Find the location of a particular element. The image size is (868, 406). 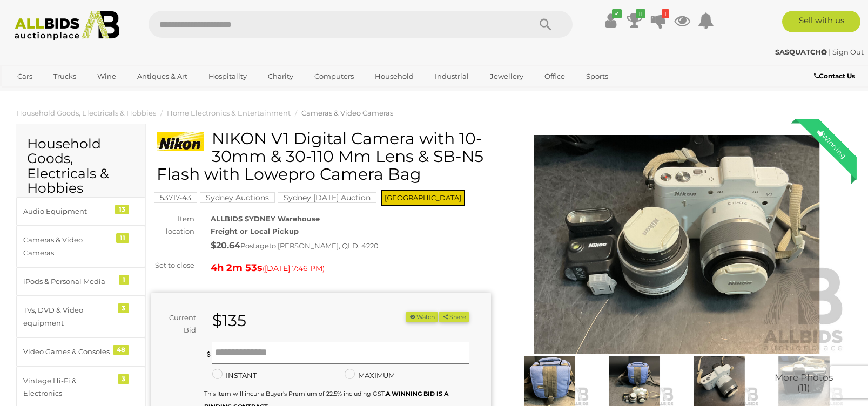

span: Home Electronics & Entertainment is located at coordinates (228, 113).